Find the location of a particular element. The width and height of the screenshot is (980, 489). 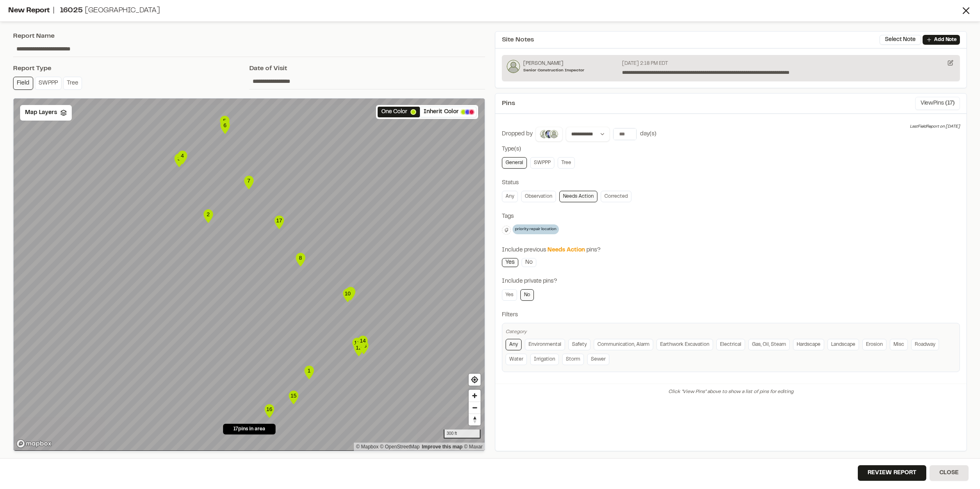

div: Include private pins? is located at coordinates (731, 281).